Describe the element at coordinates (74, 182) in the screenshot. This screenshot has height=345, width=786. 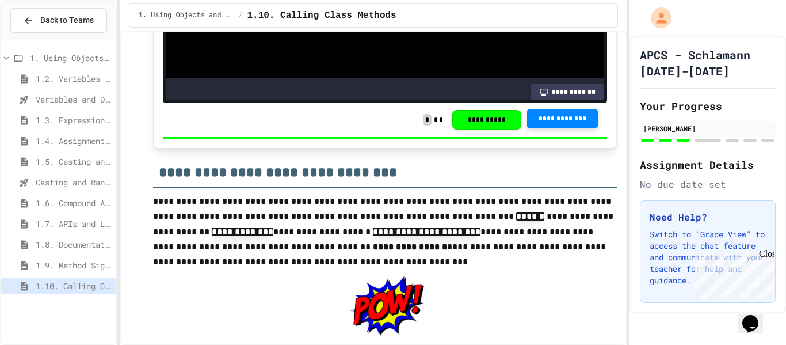
I see `span: Casting and Ranges of variables - Quiz` at that location.